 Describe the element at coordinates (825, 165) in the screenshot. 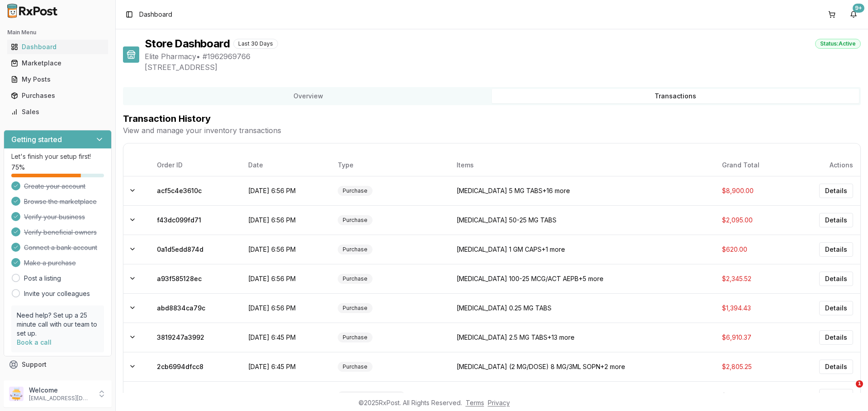

I see `th: Actions` at that location.